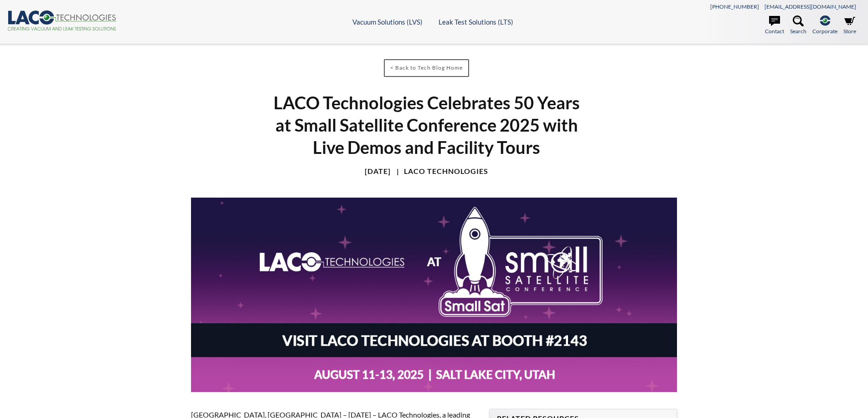 This screenshot has width=868, height=418. What do you see at coordinates (799, 25) in the screenshot?
I see `a: Search` at bounding box center [799, 25].